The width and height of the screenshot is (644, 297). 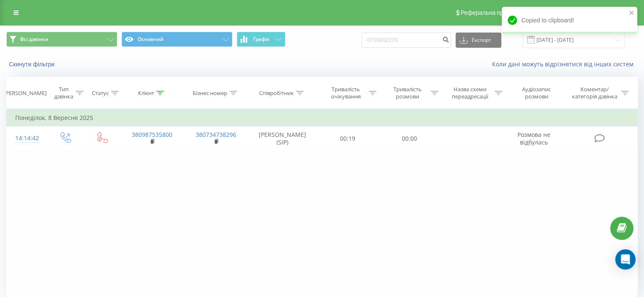 What do you see at coordinates (478, 40) in the screenshot?
I see `button: Експорт` at bounding box center [478, 40].